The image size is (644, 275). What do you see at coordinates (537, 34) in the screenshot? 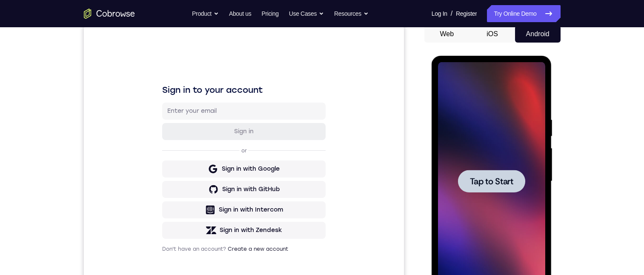
I see `button: Android` at bounding box center [537, 34].